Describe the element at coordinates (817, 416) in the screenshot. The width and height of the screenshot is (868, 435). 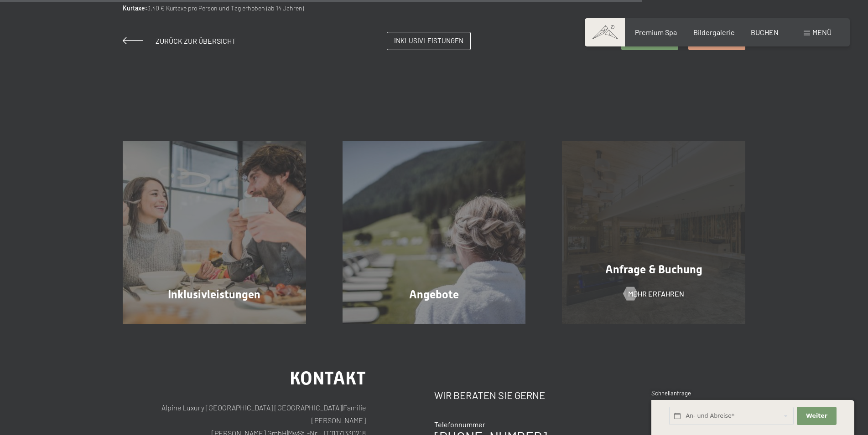
I see `button: Weiter` at that location.